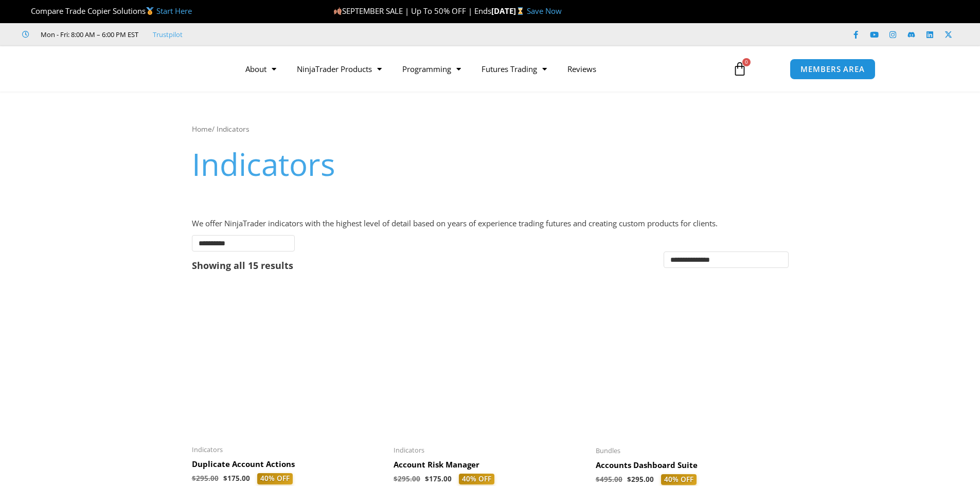  What do you see at coordinates (201, 128) in the screenshot?
I see `a: Home` at bounding box center [201, 128].